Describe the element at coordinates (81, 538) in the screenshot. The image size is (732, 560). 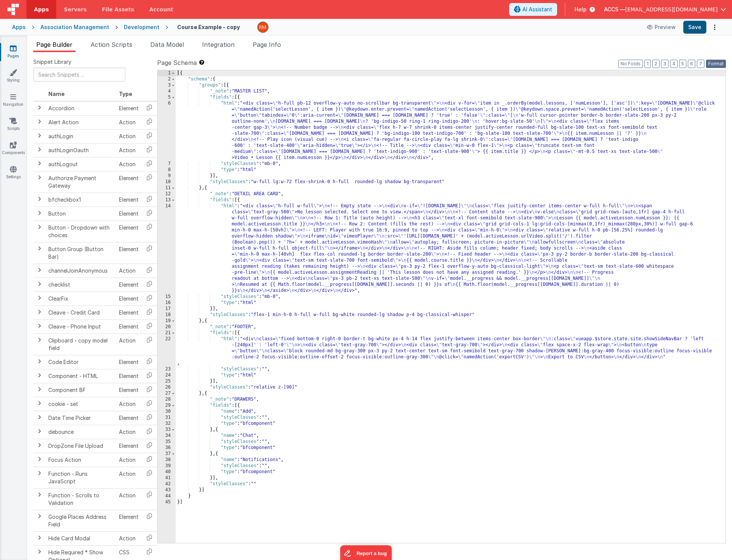
I see `td: Hide Card Modal` at that location.